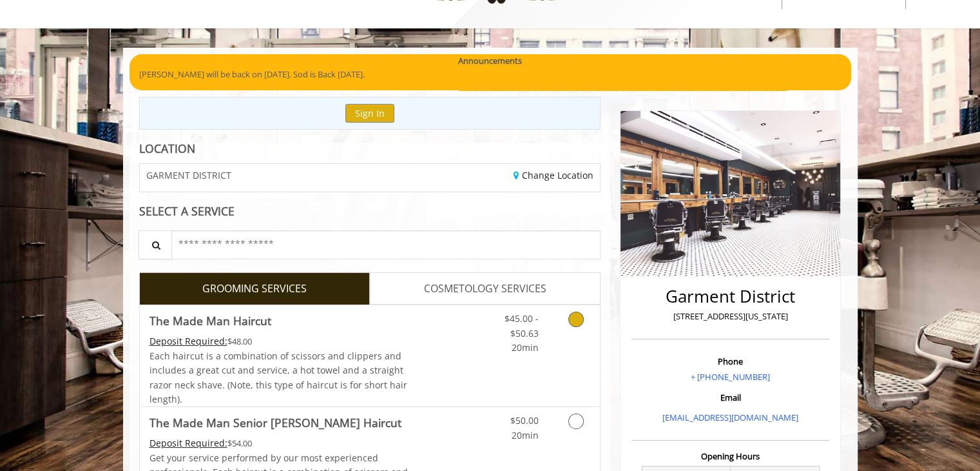 Image resolution: width=980 pixels, height=471 pixels. I want to click on span: COSMETOLOGY SERVICES, so click(485, 289).